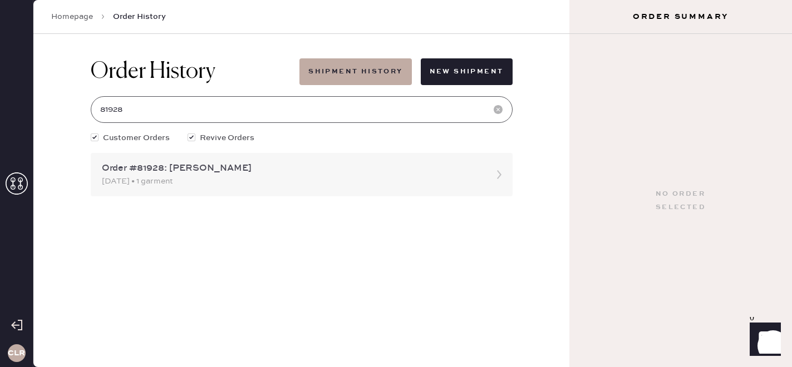 The image size is (792, 367). Describe the element at coordinates (355, 72) in the screenshot. I see `button: Shipment History` at that location.